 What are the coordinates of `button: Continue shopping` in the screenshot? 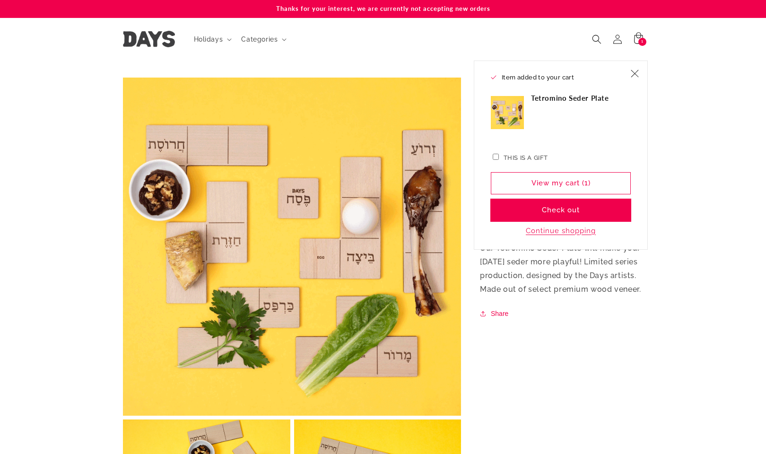 It's located at (561, 231).